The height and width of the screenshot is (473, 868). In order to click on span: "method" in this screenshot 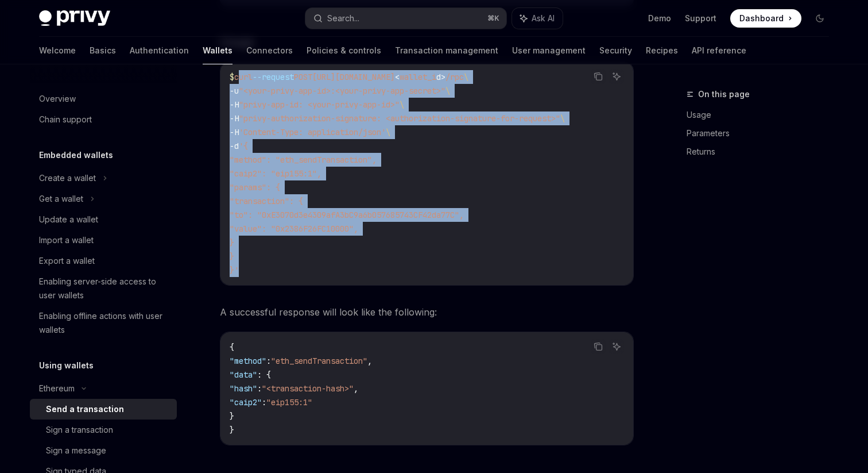, I will do `click(248, 361)`.